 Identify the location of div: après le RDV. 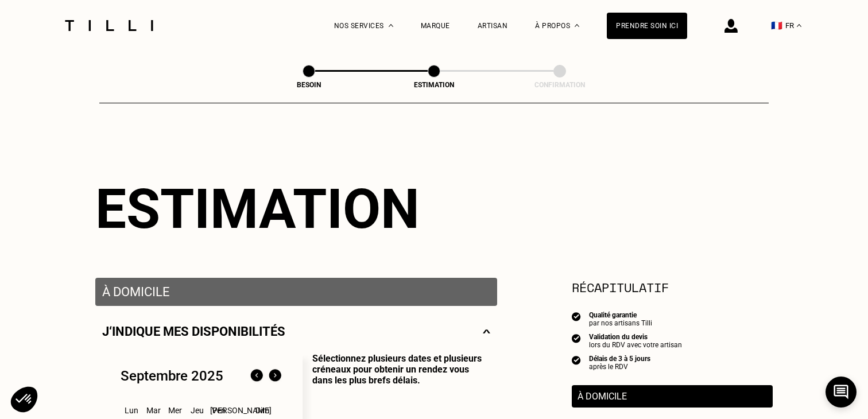
(619, 367).